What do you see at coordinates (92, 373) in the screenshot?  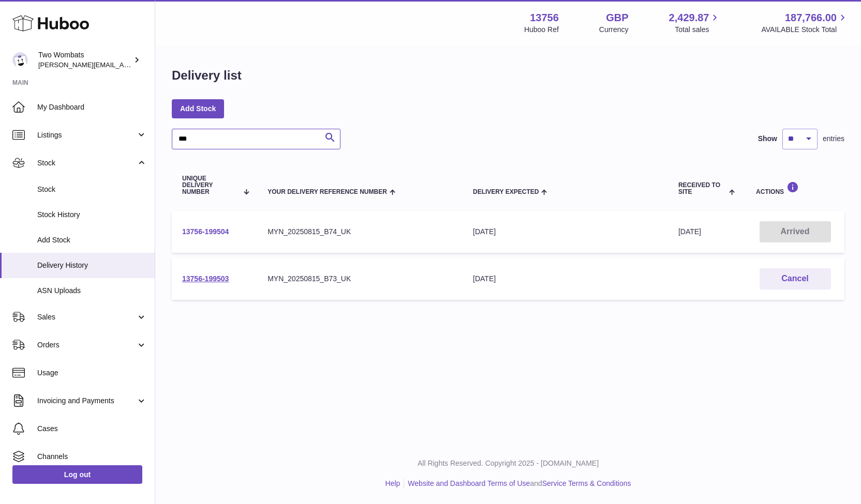 I see `span: Usage` at bounding box center [92, 373].